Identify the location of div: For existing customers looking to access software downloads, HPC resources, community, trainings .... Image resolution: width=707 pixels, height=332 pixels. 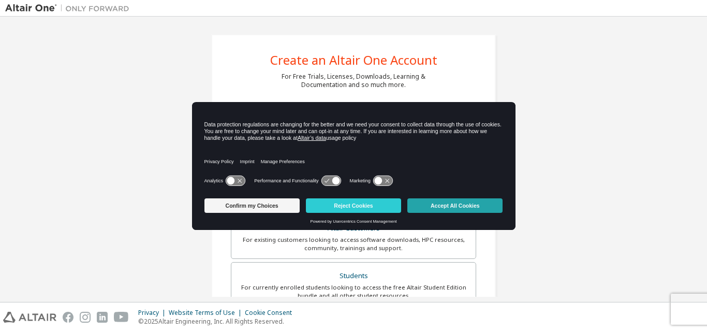
(354, 244).